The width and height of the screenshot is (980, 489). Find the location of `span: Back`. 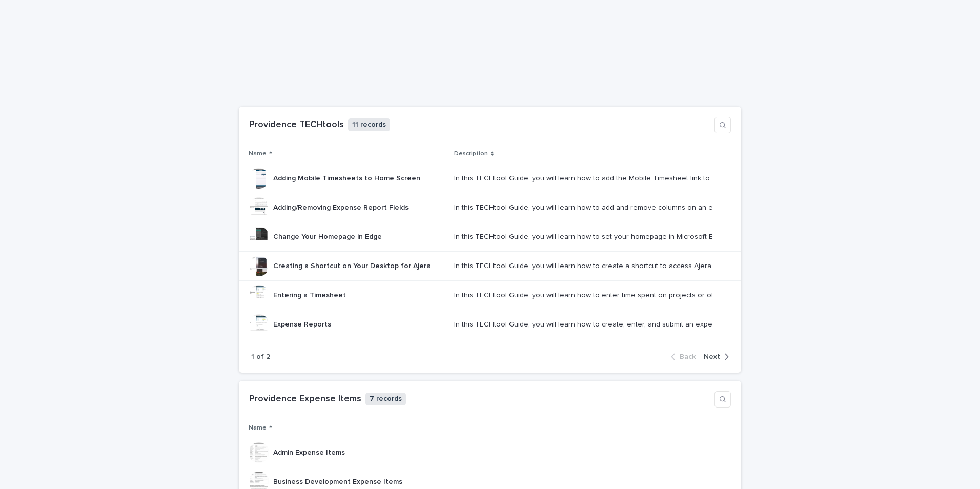

span: Back is located at coordinates (687, 357).